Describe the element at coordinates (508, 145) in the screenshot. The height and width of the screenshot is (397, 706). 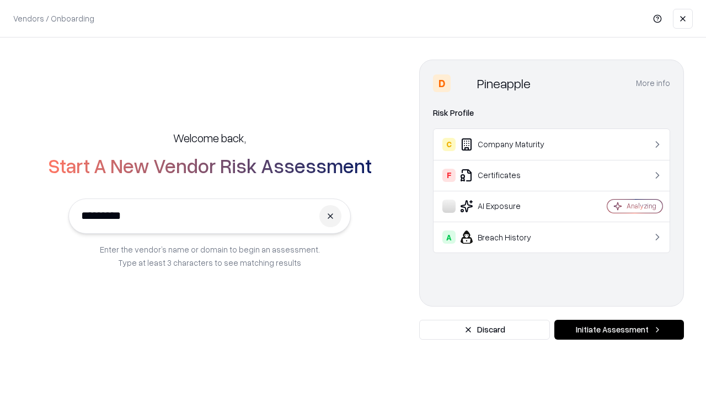
I see `div: Company Maturity` at that location.